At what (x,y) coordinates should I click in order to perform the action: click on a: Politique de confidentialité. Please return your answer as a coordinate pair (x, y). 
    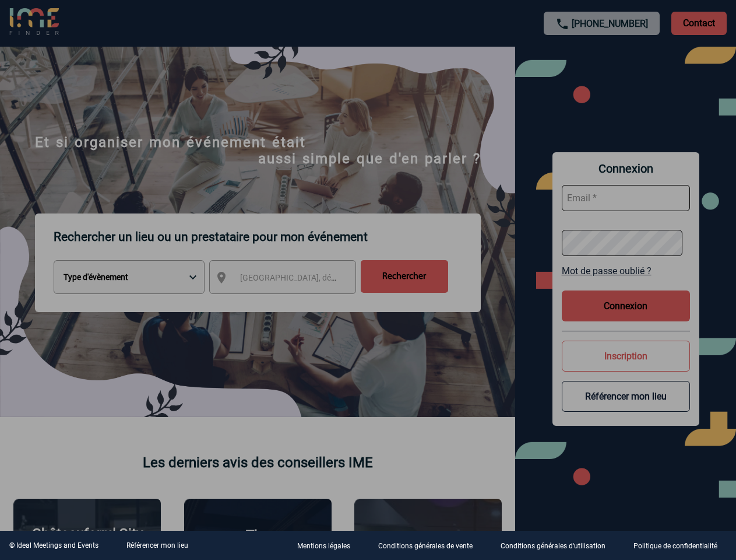
    Looking at the image, I should click on (680, 545).